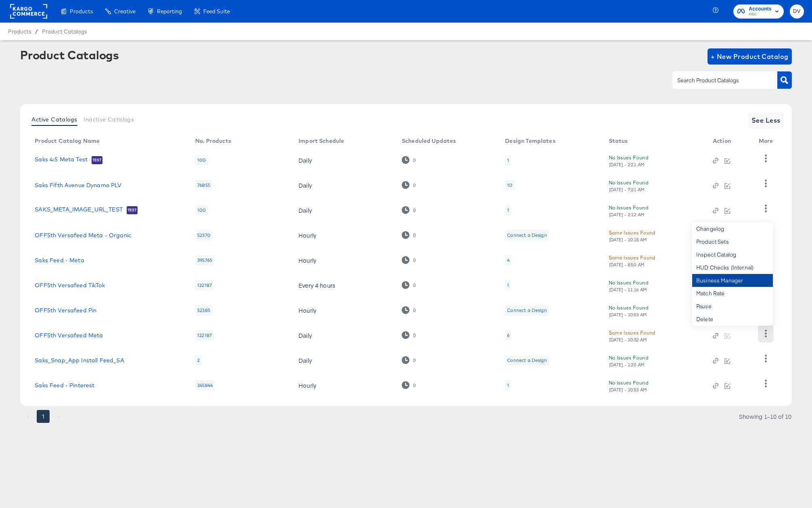 This screenshot has height=508, width=812. Describe the element at coordinates (510, 185) in the screenshot. I see `div: 10` at that location.